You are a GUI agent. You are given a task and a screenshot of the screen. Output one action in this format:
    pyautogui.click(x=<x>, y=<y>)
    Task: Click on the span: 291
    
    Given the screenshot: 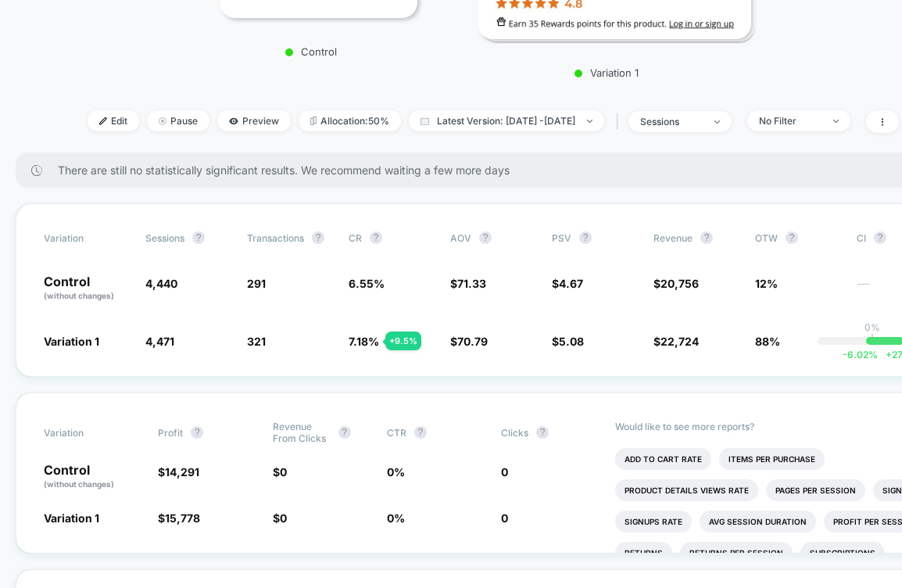 What is the action you would take?
    pyautogui.click(x=256, y=283)
    